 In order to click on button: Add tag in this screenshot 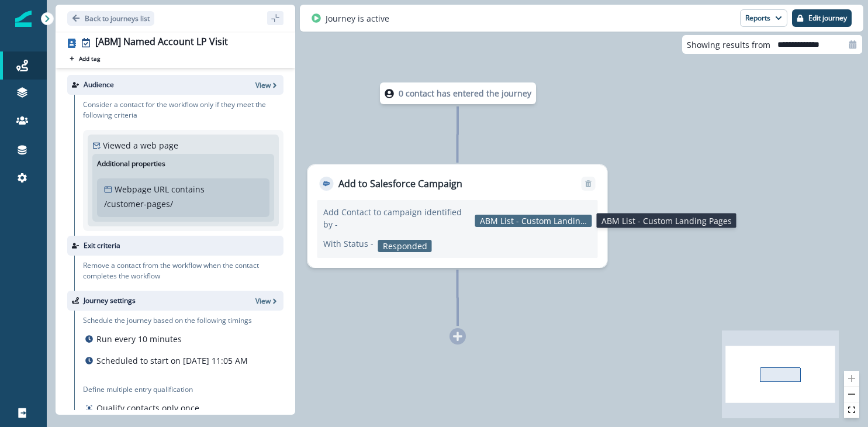, I will do `click(85, 58)`.